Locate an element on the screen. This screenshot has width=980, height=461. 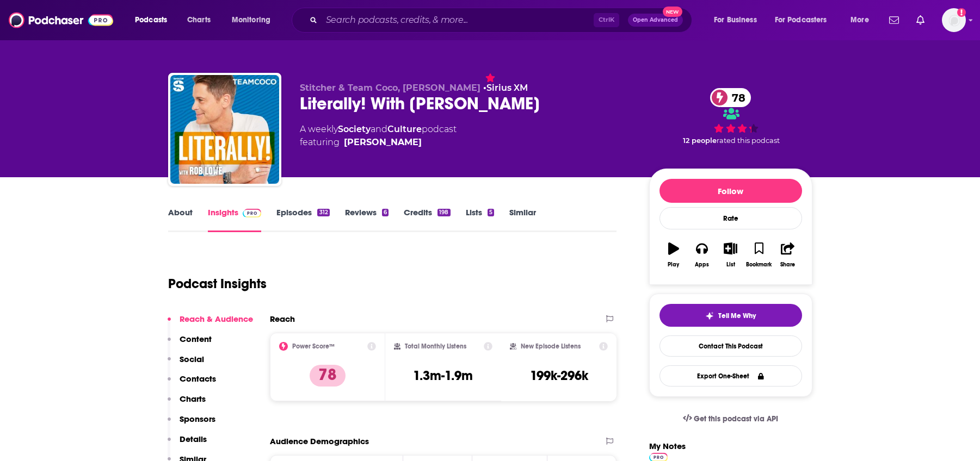
button: Bookmark is located at coordinates (760, 255).